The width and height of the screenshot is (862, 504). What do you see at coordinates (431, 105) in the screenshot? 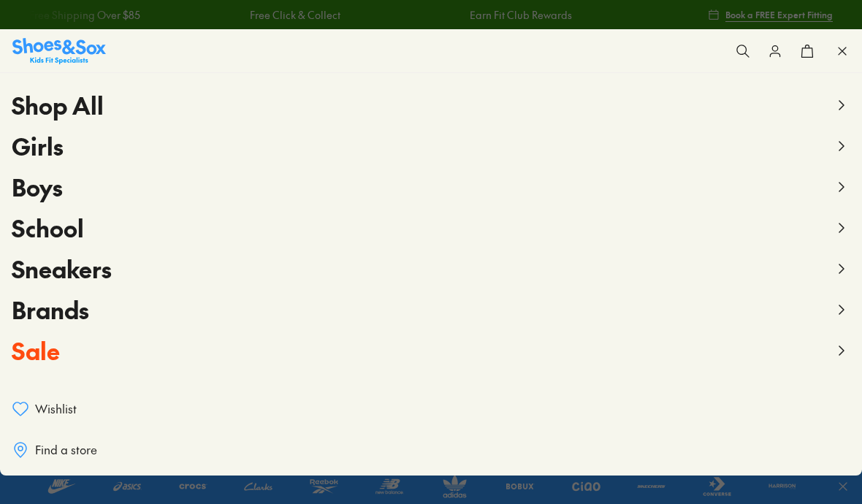
I see `button: Shop All` at bounding box center [431, 105].